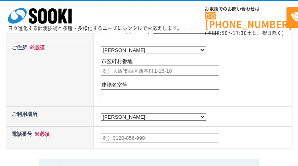 This screenshot has height=166, width=298. What do you see at coordinates (196, 85) in the screenshot?
I see `p: 建物名室号` at bounding box center [196, 85].